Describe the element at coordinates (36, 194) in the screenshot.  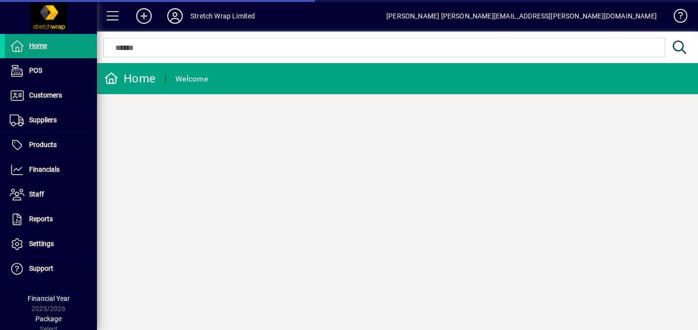
I see `span: Staff` at that location.